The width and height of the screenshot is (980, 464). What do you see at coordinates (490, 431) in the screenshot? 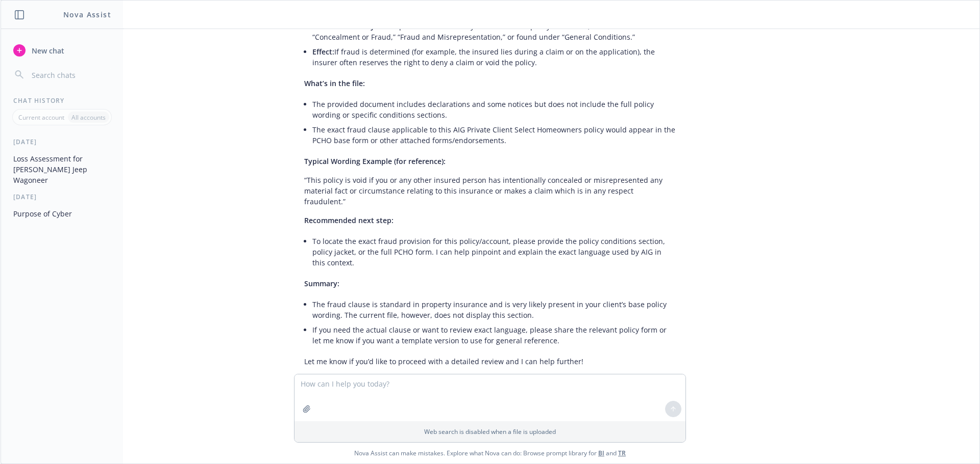
I see `p: Web search is disabled when a file is uploaded` at bounding box center [490, 431].